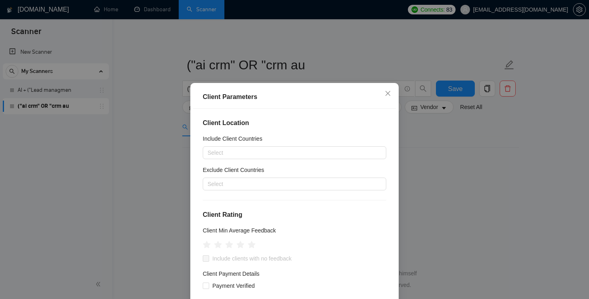 This screenshot has width=589, height=299. What do you see at coordinates (232, 139) in the screenshot?
I see `h5: Include Client Countries` at bounding box center [232, 139].